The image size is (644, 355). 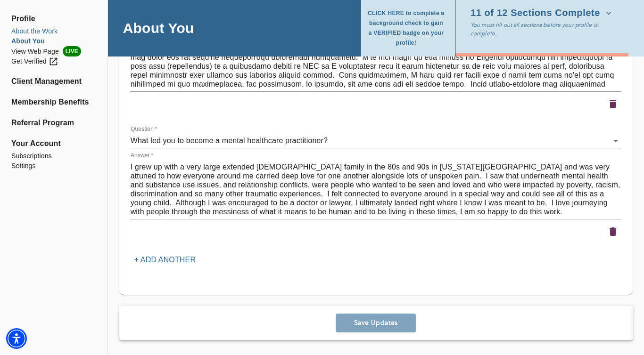 What do you see at coordinates (54, 51) in the screenshot?
I see `li: View Web Page` at bounding box center [54, 51].